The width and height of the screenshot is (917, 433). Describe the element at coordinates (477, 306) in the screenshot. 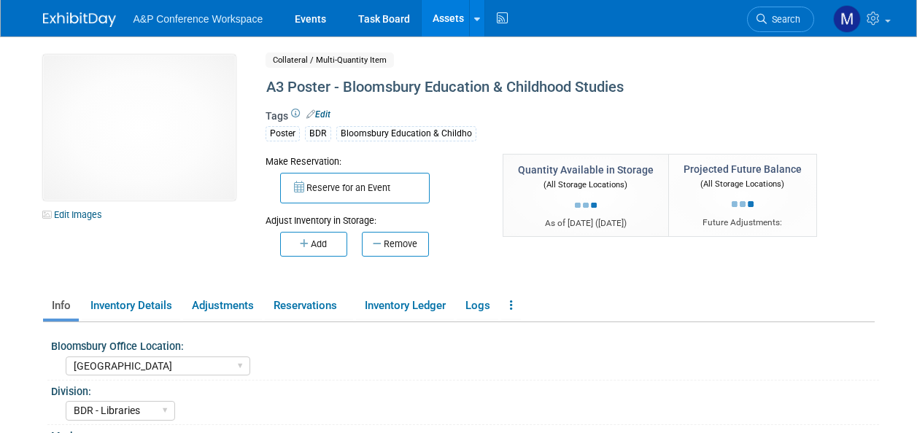

I see `a: Logs` at that location.